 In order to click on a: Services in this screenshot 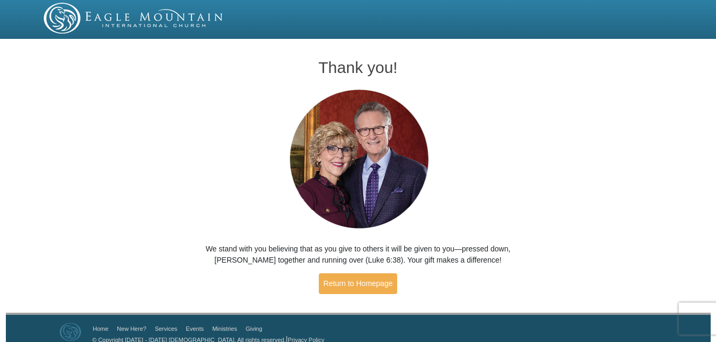, I will do `click(166, 329)`.